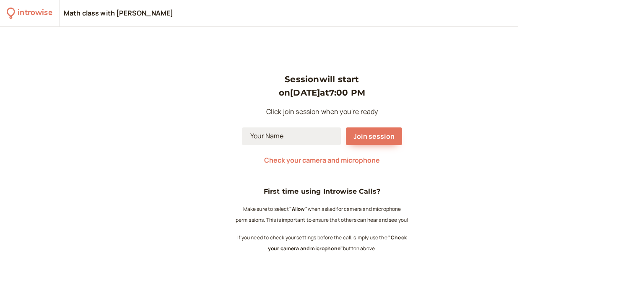  What do you see at coordinates (35, 13) in the screenshot?
I see `div: introwise` at bounding box center [35, 13].